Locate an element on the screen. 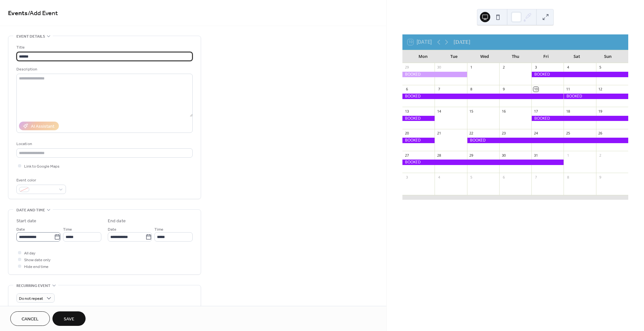 The width and height of the screenshot is (644, 331). span: / Add Event is located at coordinates (43, 13).